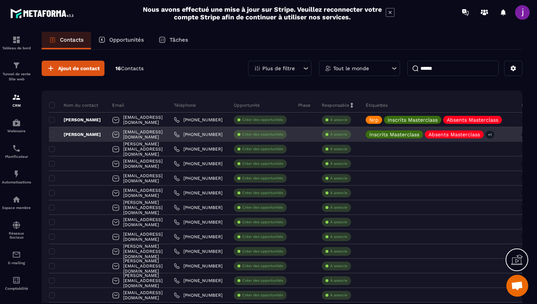 The width and height of the screenshot is (537, 304). Describe the element at coordinates (72, 40) in the screenshot. I see `p: Contacts` at that location.